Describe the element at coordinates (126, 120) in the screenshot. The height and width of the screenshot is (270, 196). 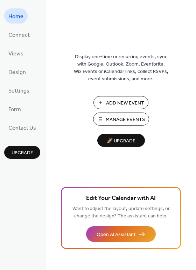
I see `span: Manage Events` at that location.